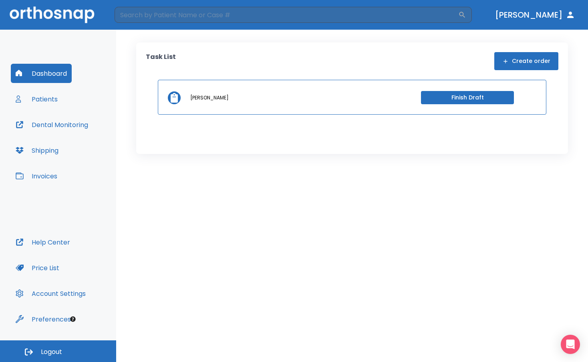 The height and width of the screenshot is (362, 588). Describe the element at coordinates (36, 176) in the screenshot. I see `a: Invoices` at that location.